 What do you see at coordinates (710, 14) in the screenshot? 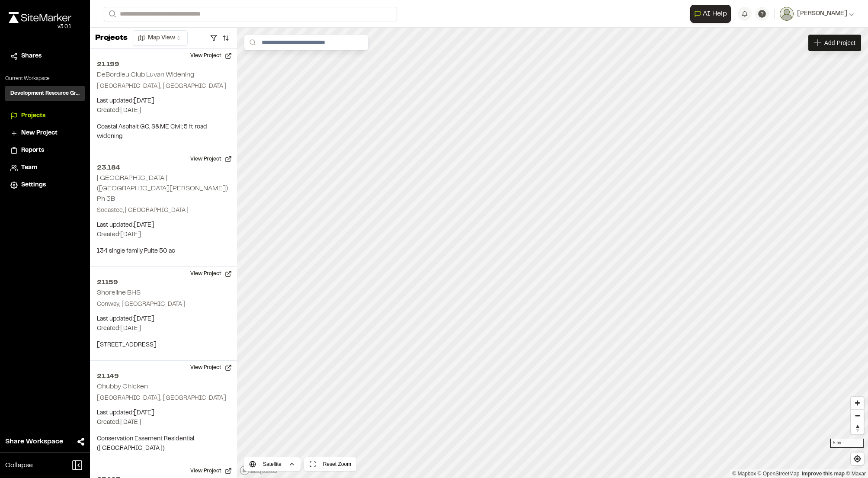
I see `button: Open AI Assistant` at bounding box center [710, 14].